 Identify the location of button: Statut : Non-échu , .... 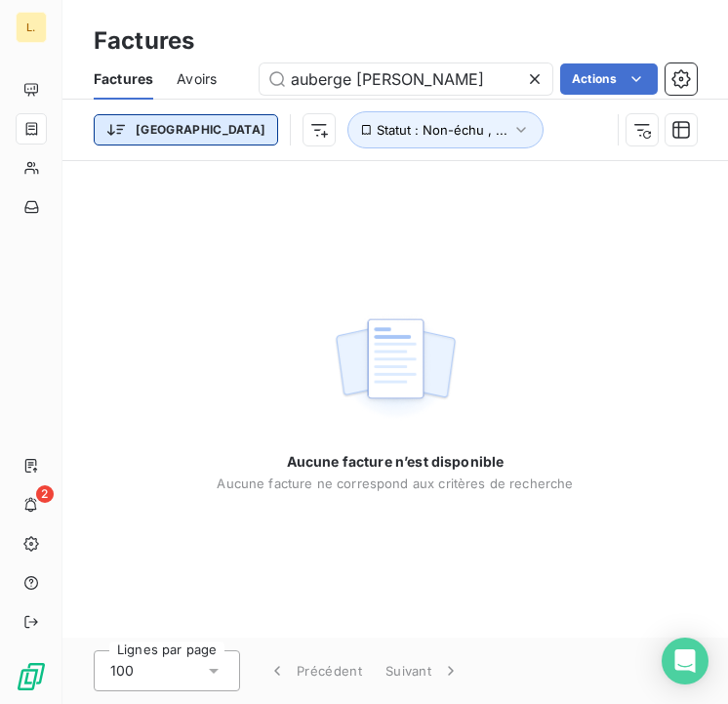
(445, 130).